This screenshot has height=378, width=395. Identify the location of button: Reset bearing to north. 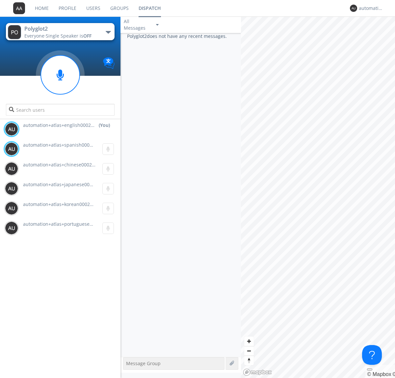
(249, 360).